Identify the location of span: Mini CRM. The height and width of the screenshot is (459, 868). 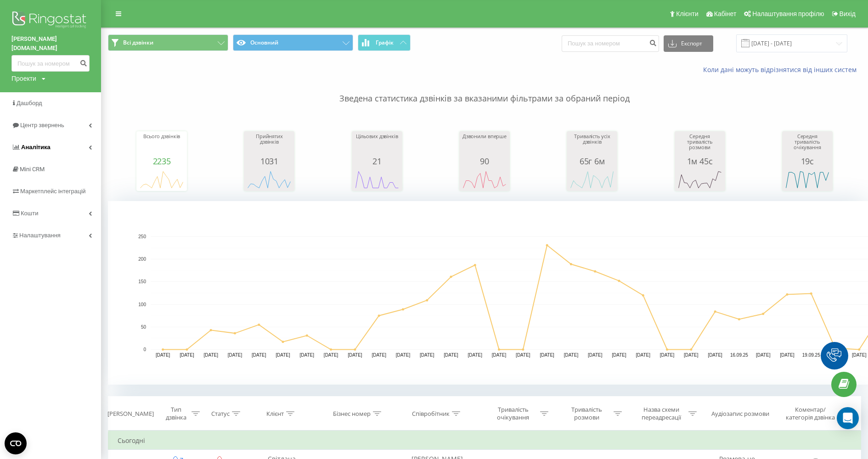
(32, 168).